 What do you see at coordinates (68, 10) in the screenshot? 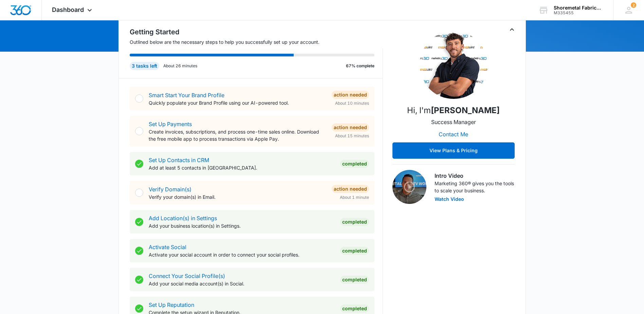
I see `span: Dashboard` at bounding box center [68, 10].